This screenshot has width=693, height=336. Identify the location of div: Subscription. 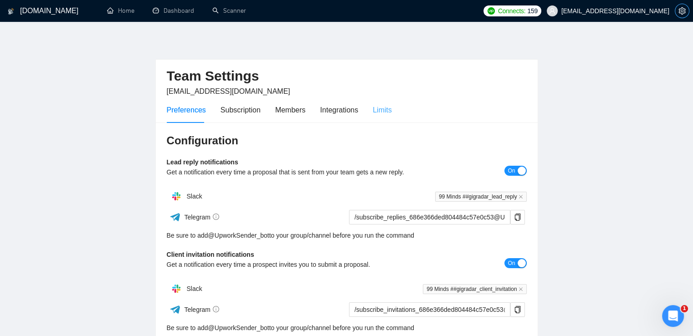
(241, 110).